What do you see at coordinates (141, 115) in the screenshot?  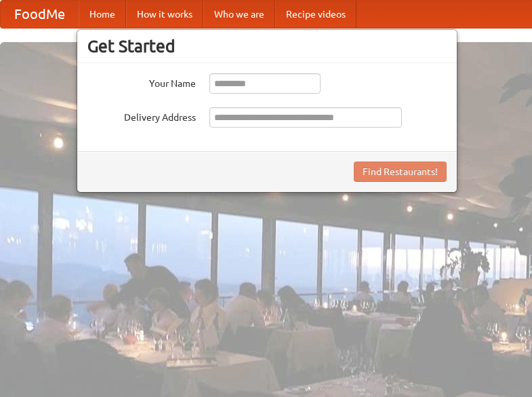 I see `label: Delivery Address` at bounding box center [141, 115].